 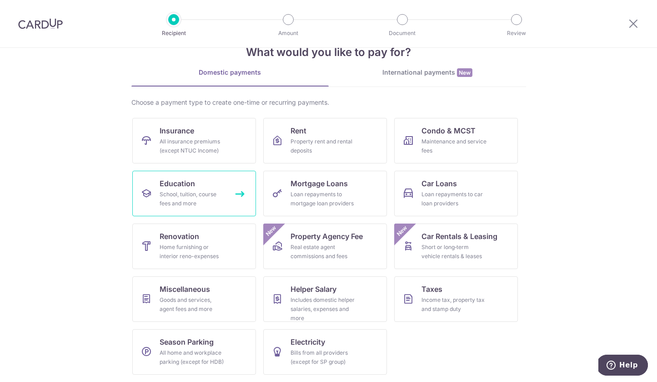 I want to click on a: ElectricityBills from all providers (except for SP group), so click(x=325, y=352).